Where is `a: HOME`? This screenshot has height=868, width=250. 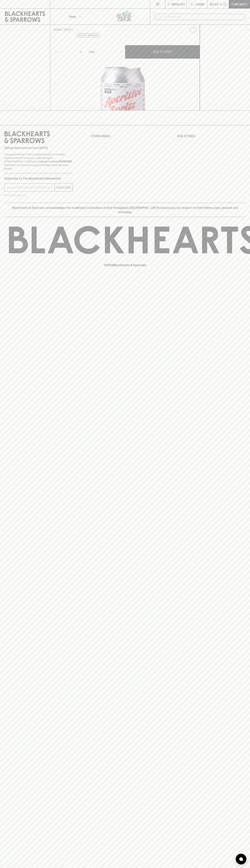 a: HOME is located at coordinates (57, 30).